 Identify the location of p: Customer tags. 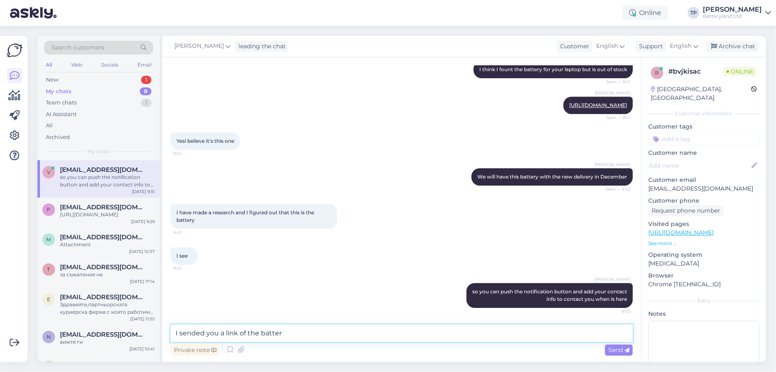
(703, 126).